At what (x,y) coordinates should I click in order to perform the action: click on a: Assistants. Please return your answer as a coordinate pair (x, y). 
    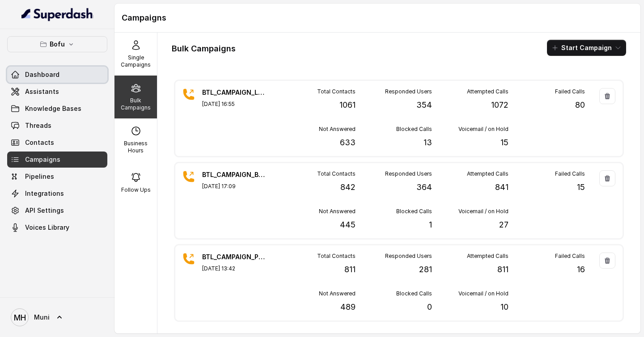
    Looking at the image, I should click on (57, 92).